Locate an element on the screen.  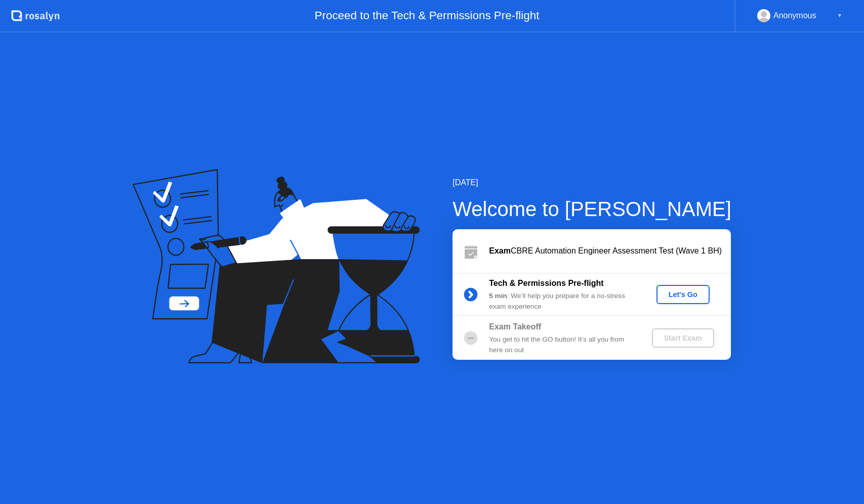
div: Let's Go is located at coordinates (683, 294).